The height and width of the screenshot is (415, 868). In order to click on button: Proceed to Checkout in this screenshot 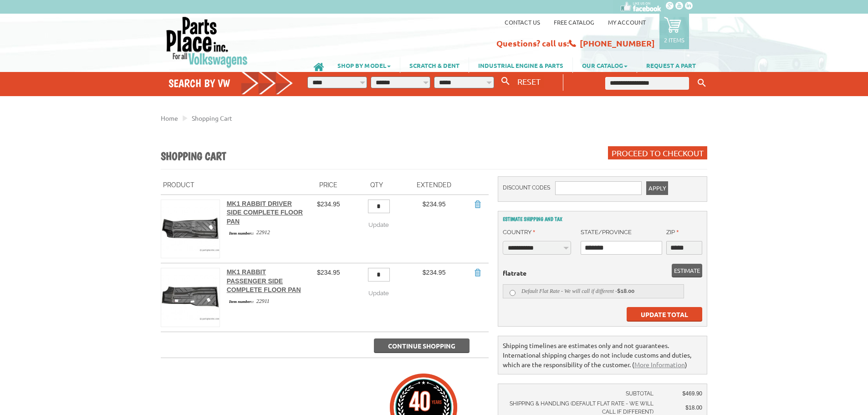, I will do `click(657, 152)`.